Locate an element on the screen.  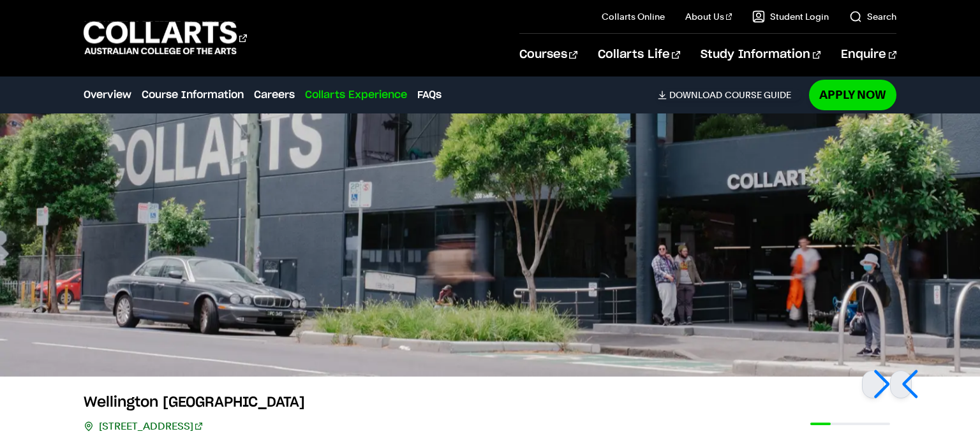
div: Go to homepage is located at coordinates (165, 37).